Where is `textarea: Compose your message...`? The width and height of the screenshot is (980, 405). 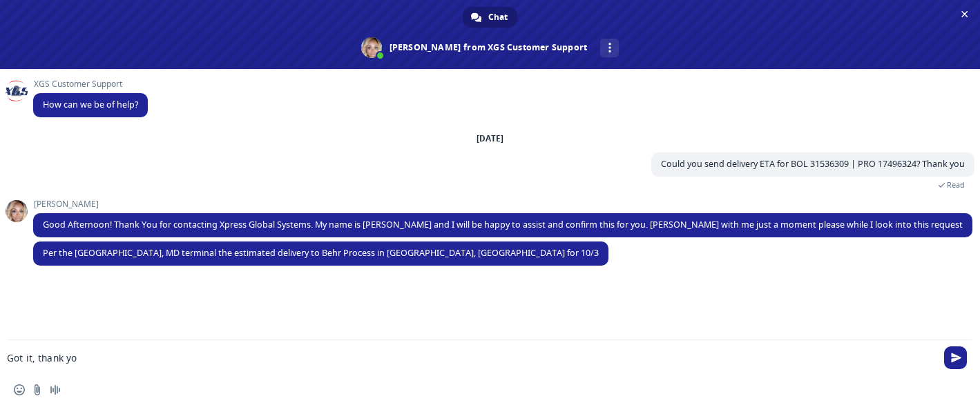
textarea: Compose your message... is located at coordinates (468, 358).